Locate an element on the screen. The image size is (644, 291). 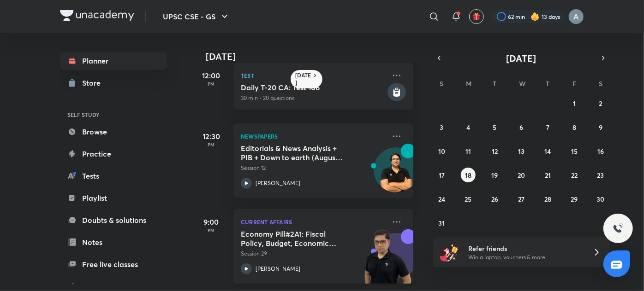
abbr: Wednesday is located at coordinates (522, 83).